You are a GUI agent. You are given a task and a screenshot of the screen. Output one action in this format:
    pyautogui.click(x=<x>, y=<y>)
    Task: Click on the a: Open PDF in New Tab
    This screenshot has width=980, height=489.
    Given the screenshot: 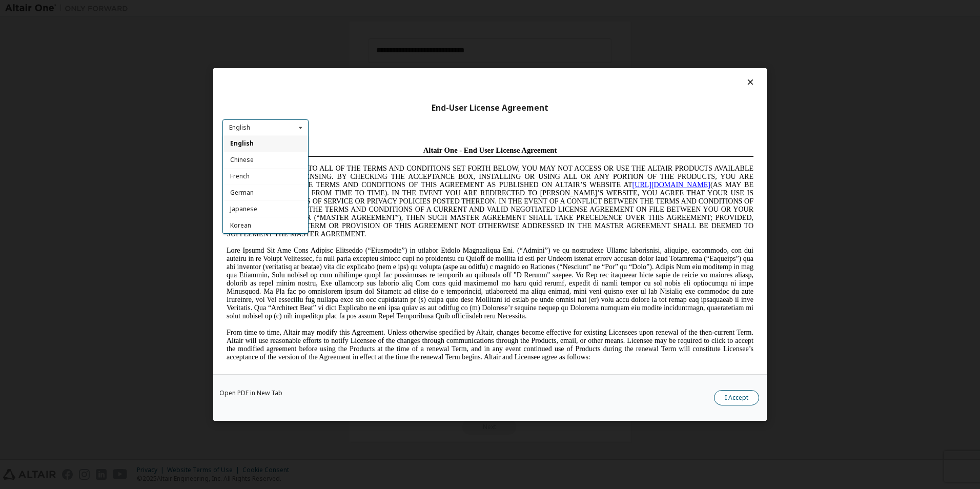 What is the action you would take?
    pyautogui.click(x=251, y=393)
    